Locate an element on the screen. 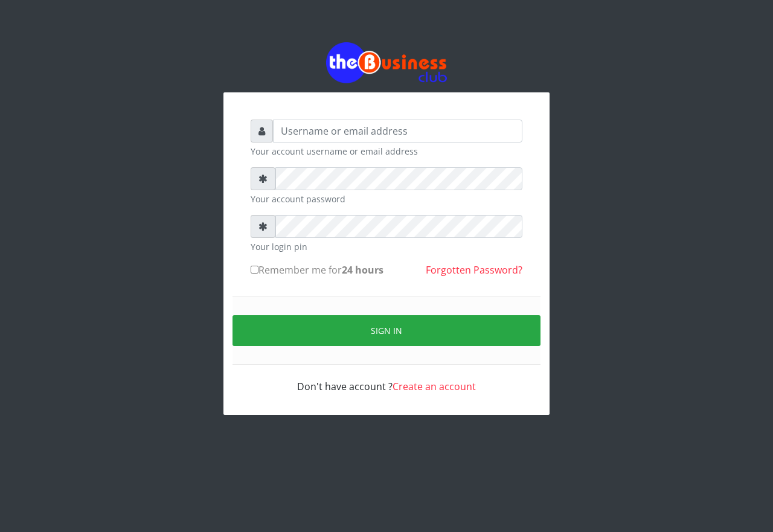 Image resolution: width=773 pixels, height=532 pixels. input: Remember me for24 hours is located at coordinates (254, 269).